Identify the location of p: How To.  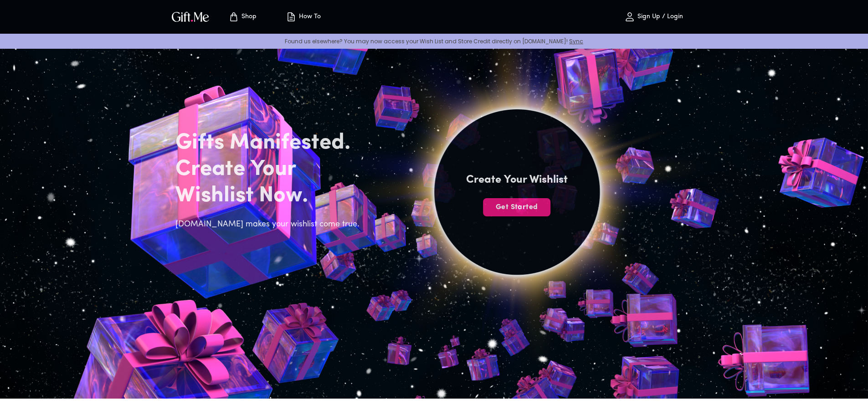
(309, 17).